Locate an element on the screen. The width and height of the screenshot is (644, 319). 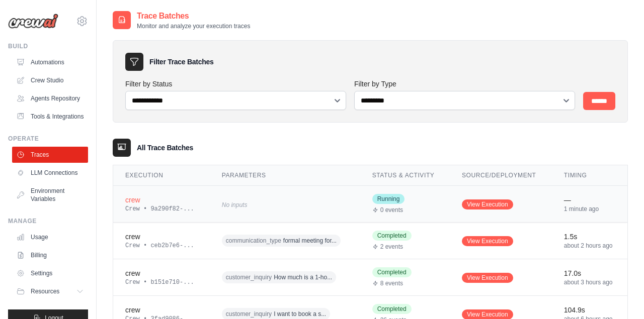
div: No inputs is located at coordinates (284, 204).